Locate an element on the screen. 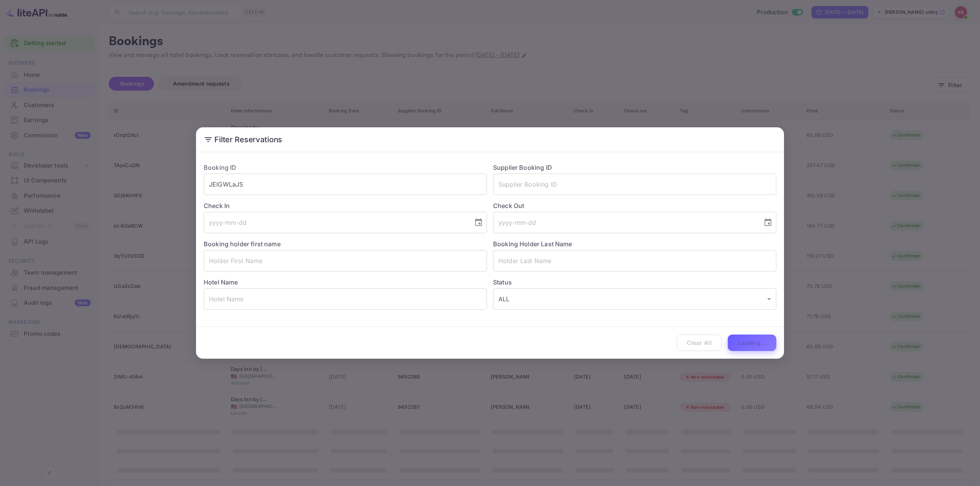 The image size is (980, 486). label: Hotel Name is located at coordinates (221, 282).